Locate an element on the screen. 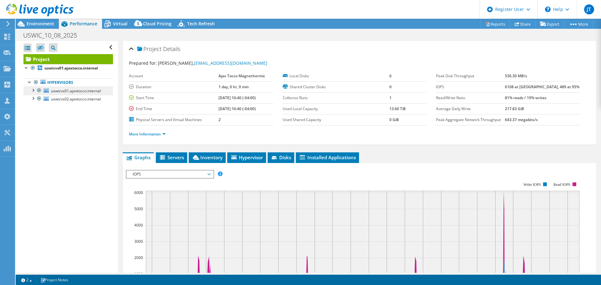 The image size is (601, 285). label: Used Local Capacity is located at coordinates (336, 109).